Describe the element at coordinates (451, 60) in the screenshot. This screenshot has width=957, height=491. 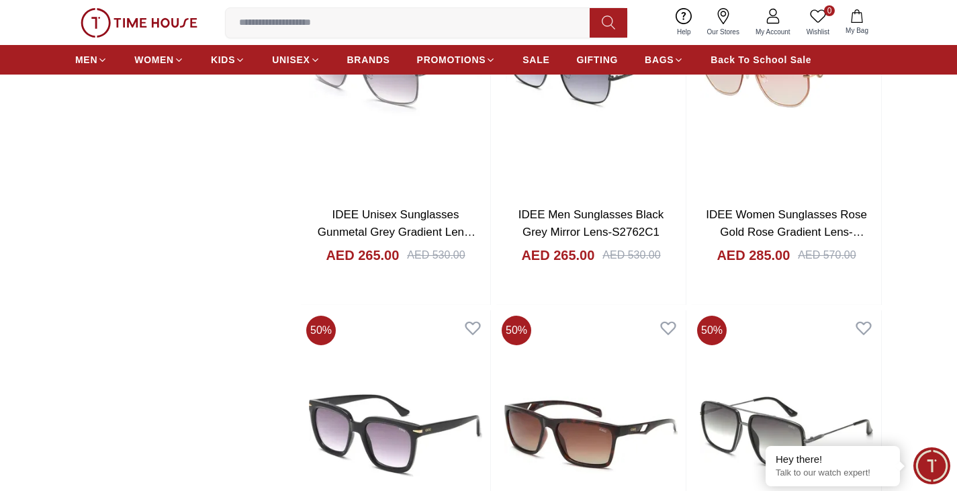
I see `span: PROMOTIONS` at that location.